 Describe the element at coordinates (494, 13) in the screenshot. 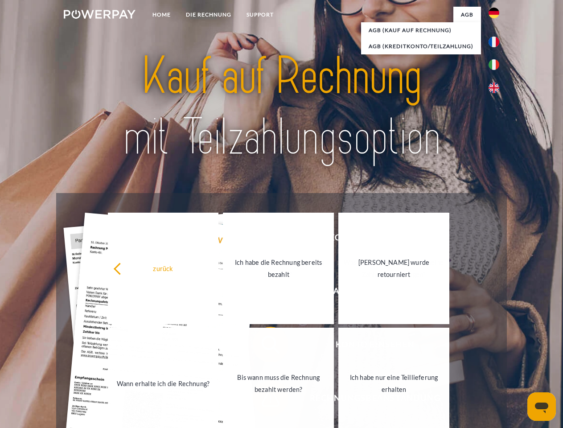

I see `img: de` at that location.